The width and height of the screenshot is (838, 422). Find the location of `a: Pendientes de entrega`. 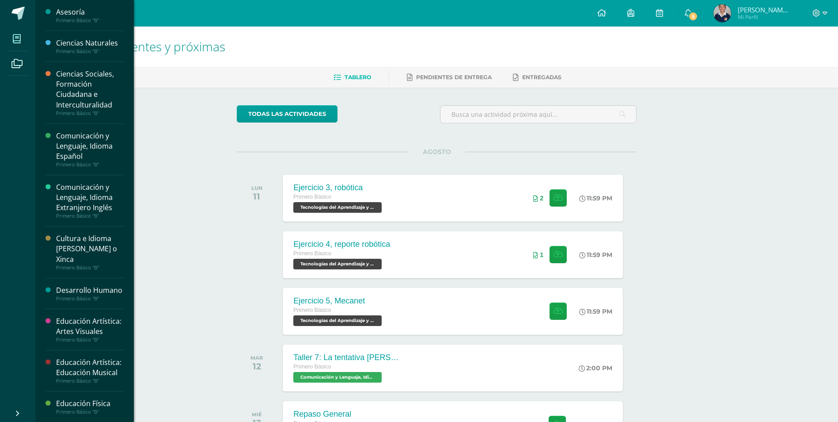

a: Pendientes de entrega is located at coordinates (449, 77).